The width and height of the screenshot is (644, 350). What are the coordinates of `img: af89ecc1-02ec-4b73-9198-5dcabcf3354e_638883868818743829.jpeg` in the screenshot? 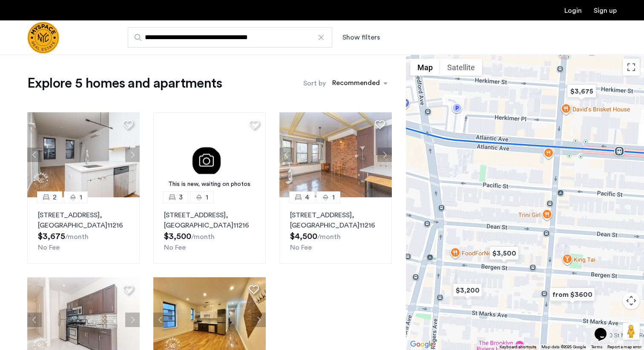 It's located at (83, 155).